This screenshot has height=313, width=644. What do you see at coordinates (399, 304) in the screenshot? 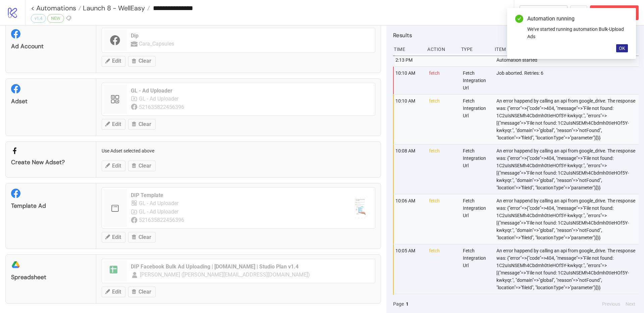
I see `span: Page` at bounding box center [399, 304].